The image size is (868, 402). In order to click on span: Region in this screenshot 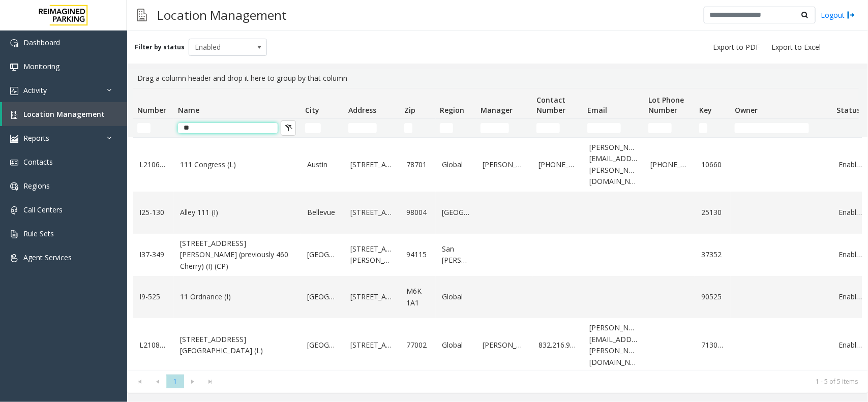, I will do `click(452, 110)`.